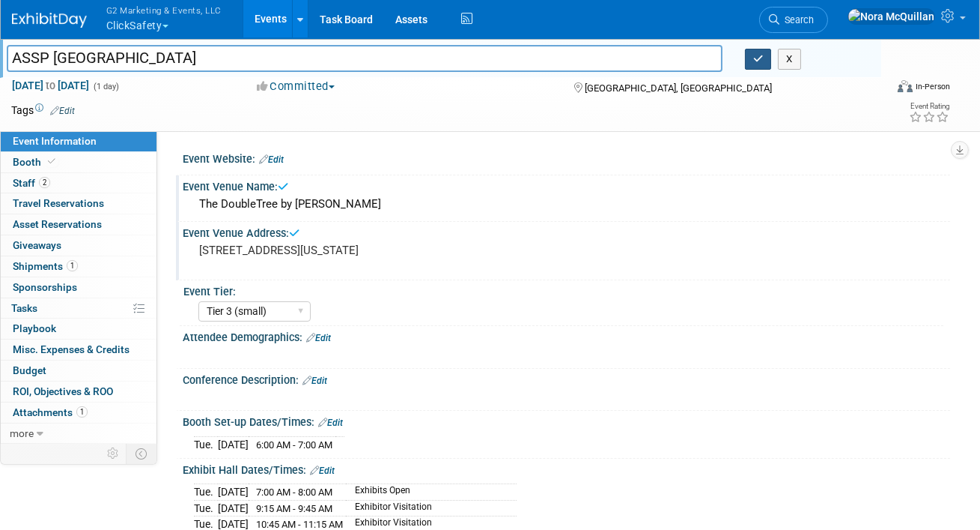 The image size is (980, 530). I want to click on span: Staff, so click(31, 182).